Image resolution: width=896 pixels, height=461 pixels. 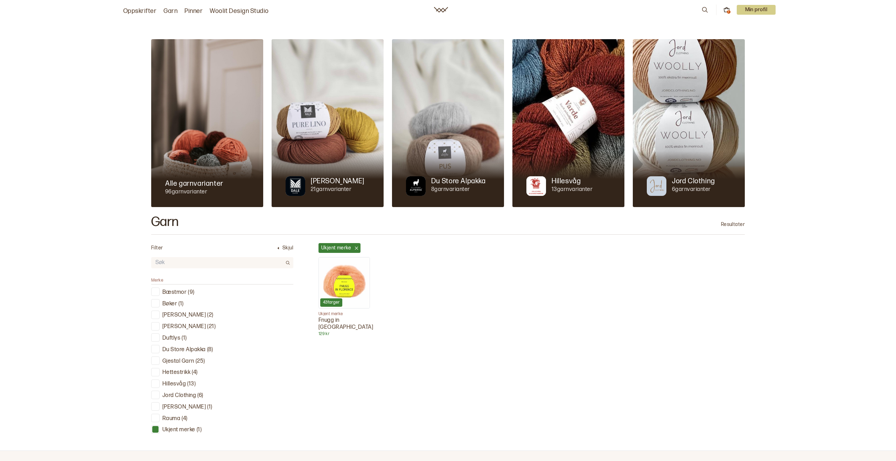 What do you see at coordinates (176, 373) in the screenshot?
I see `p: Hettestrikk` at bounding box center [176, 373].